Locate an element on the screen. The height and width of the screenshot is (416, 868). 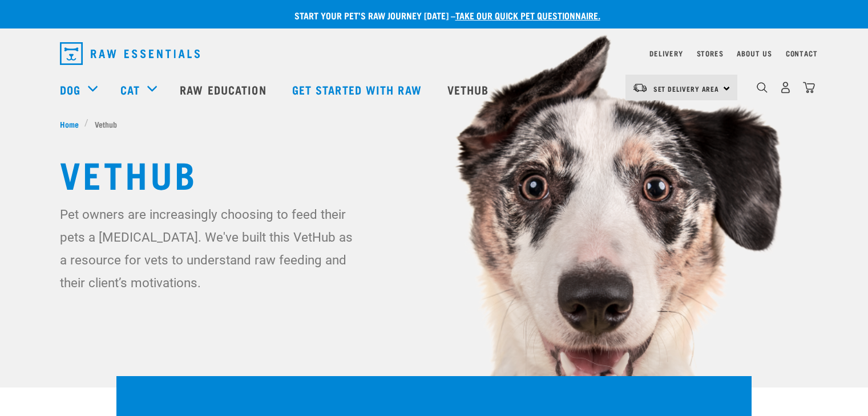
img: home-icon-1@2x.png is located at coordinates (762, 87).